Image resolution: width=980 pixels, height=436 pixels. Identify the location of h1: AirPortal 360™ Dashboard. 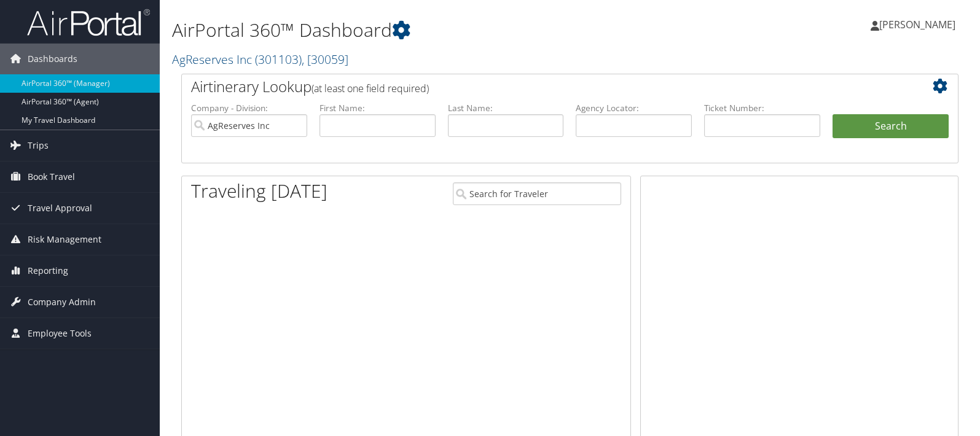
(437, 30).